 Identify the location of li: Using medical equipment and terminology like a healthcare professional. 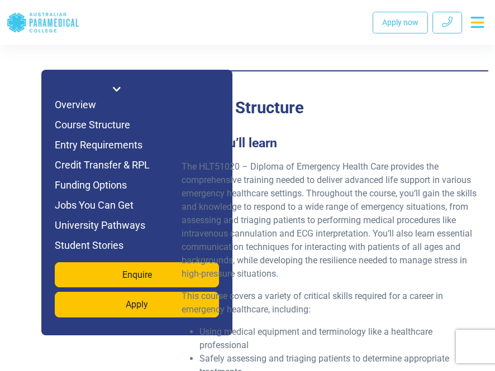
(338, 339).